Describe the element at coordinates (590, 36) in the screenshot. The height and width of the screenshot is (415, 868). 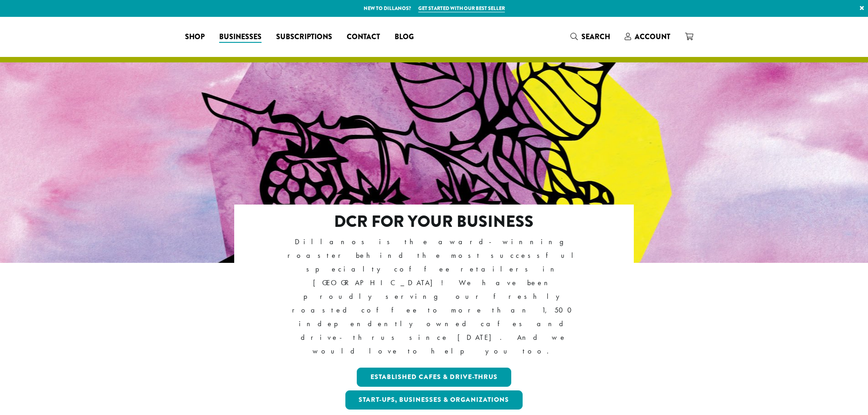
I see `a: Search` at that location.